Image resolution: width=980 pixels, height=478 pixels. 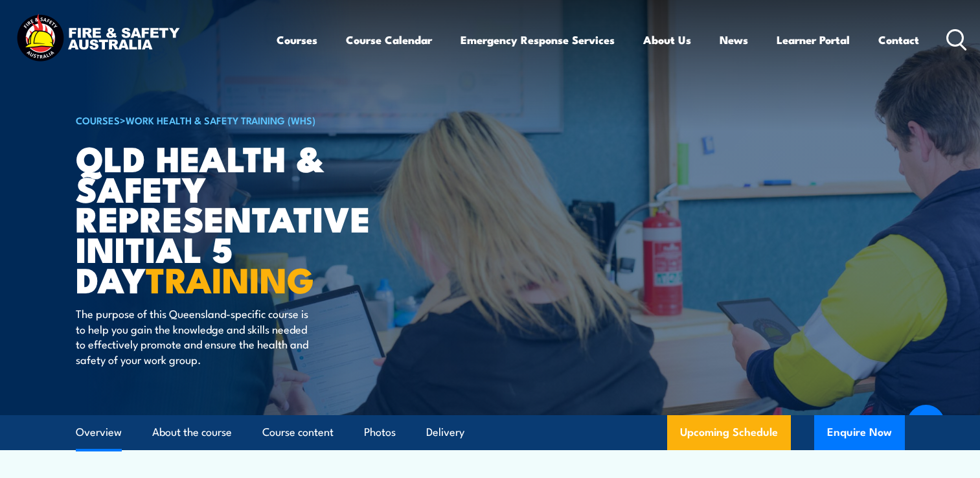 What do you see at coordinates (899, 40) in the screenshot?
I see `a: Contact` at bounding box center [899, 40].